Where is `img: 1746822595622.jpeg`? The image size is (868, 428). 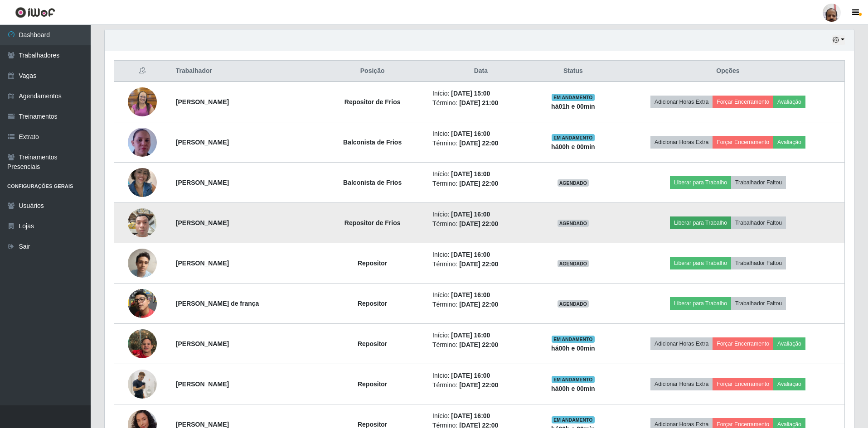
img: 1746822595622.jpeg is located at coordinates (143, 263).